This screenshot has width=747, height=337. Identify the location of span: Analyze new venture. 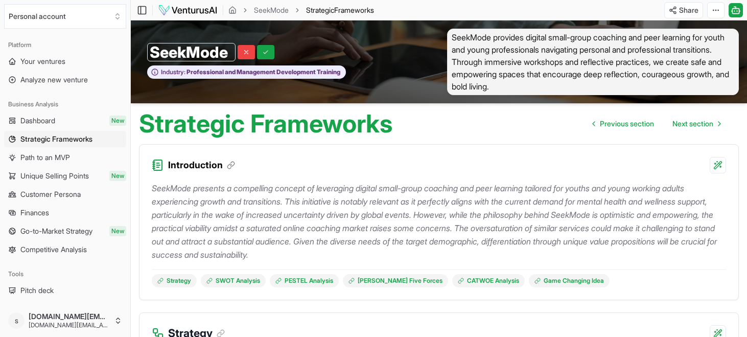
(54, 80).